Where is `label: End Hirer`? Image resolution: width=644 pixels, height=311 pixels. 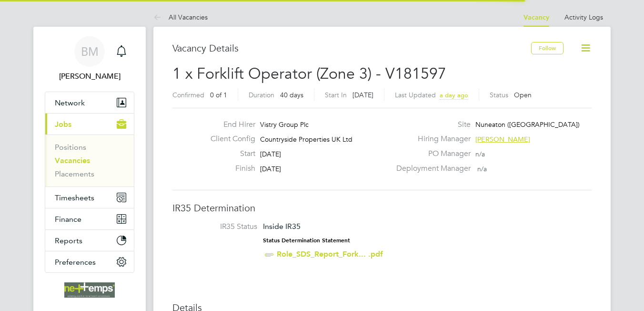 label: End Hirer is located at coordinates (229, 125).